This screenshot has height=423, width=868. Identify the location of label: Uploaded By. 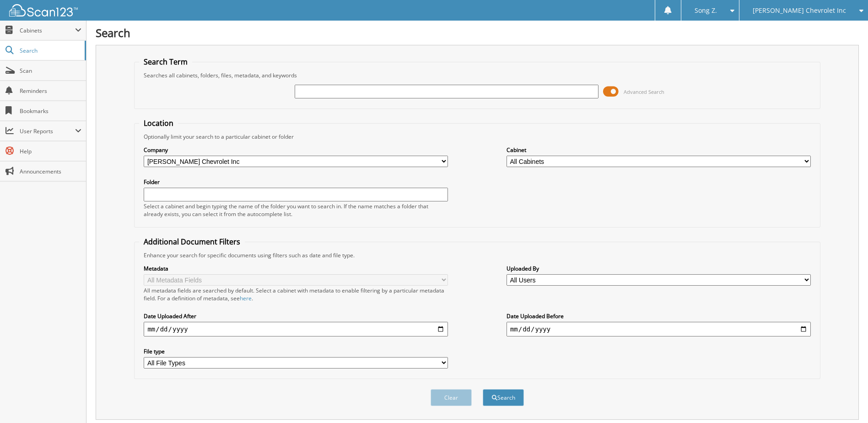
(659, 268).